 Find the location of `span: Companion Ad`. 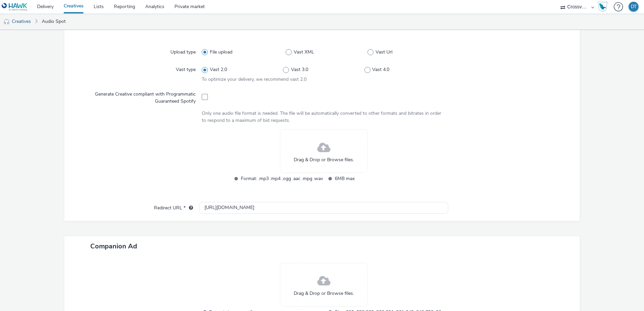

span: Companion Ad is located at coordinates (114, 246).